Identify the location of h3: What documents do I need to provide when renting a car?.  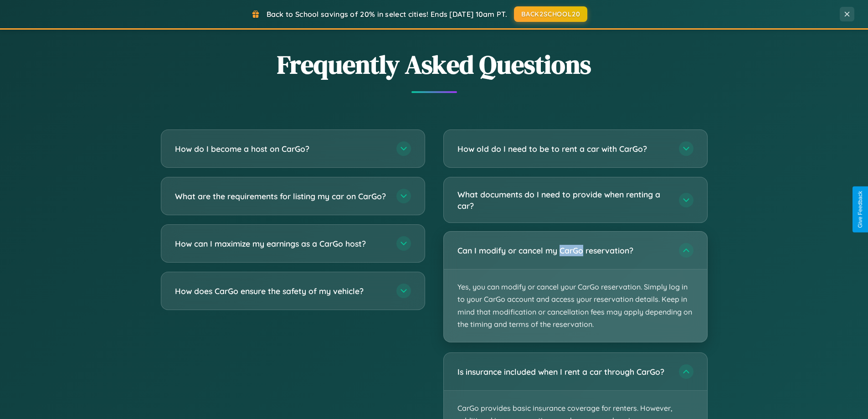
(564, 200).